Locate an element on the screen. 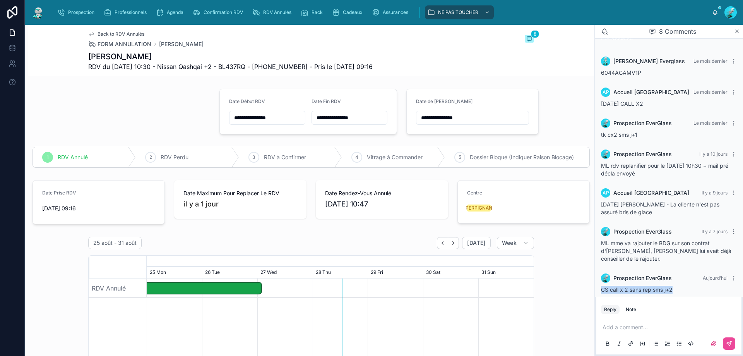 This screenshot has height=356, width=743. span: Dossier Bloqué (Indiquer Raison Blocage) is located at coordinates (522, 157).